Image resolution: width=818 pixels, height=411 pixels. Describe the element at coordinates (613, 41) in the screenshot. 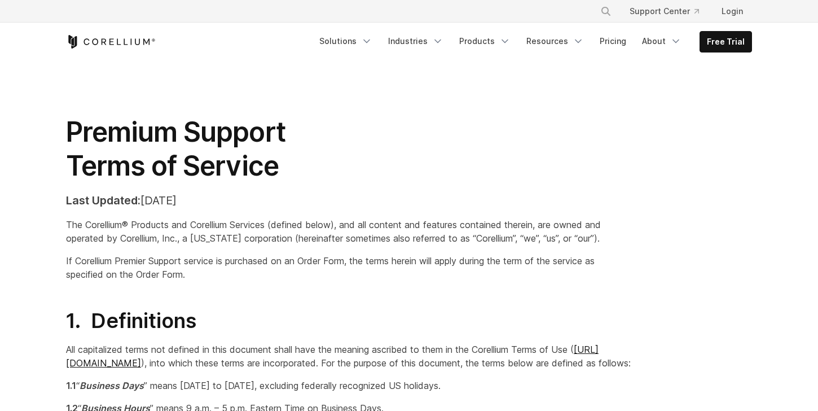

I see `a: Pricing` at that location.